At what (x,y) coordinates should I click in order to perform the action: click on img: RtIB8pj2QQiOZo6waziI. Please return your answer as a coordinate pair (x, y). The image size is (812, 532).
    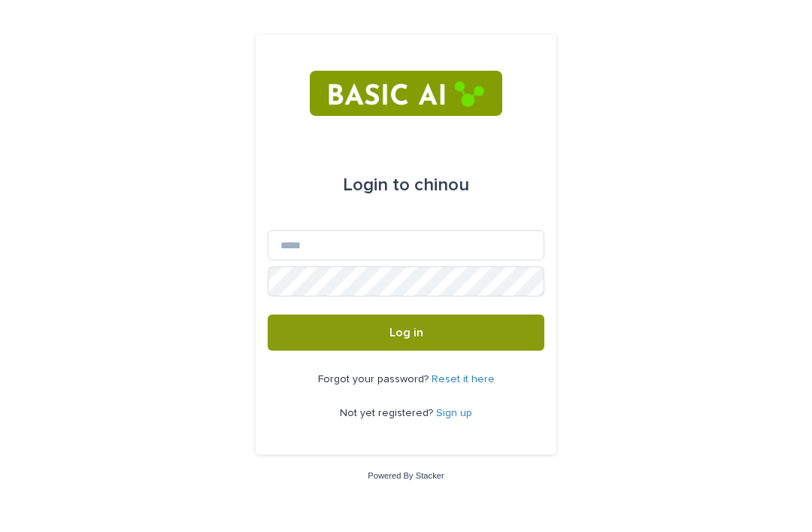
    Looking at the image, I should click on (405, 93).